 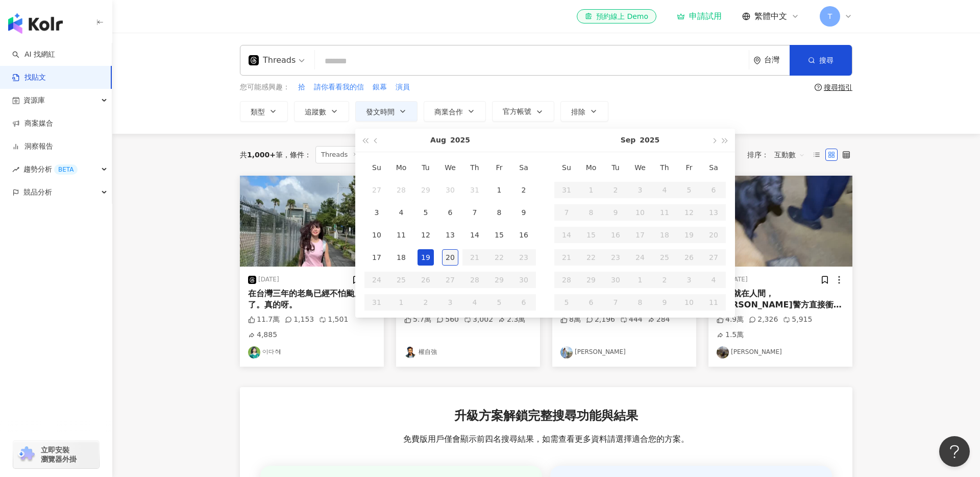 I want to click on span: 1,000+, so click(x=262, y=155).